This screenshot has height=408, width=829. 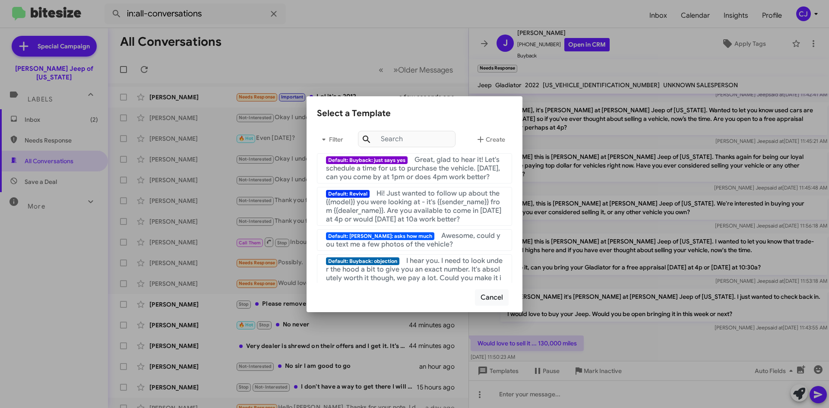 What do you see at coordinates (414, 206) in the screenshot?
I see `span: Hi! Just wanted to follow up about the {{model}} you were looking at - it's {{sender_name}} from ...` at bounding box center [414, 206].